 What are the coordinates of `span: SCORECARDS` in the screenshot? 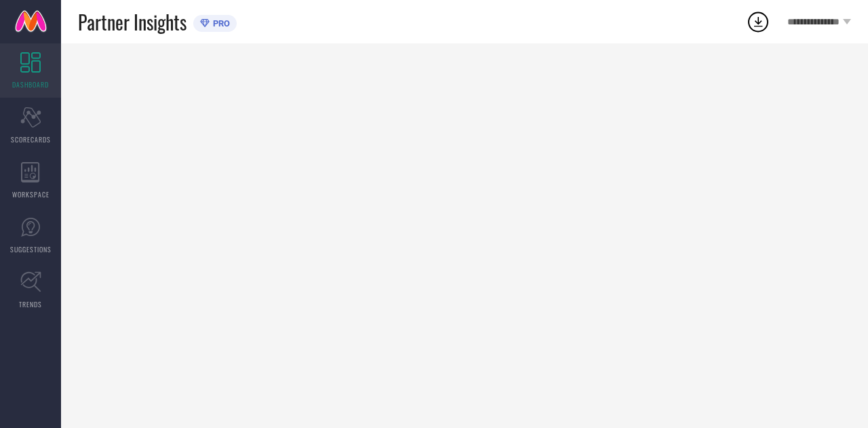 It's located at (31, 139).